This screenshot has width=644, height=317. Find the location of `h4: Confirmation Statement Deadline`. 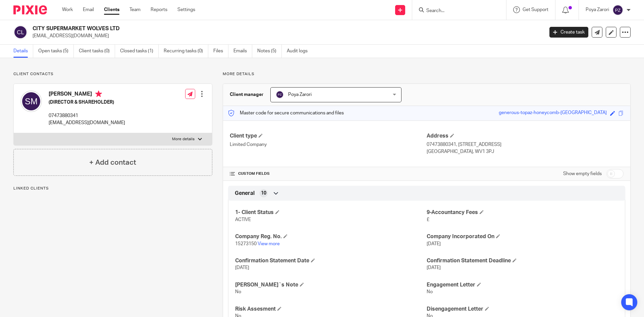

h4: Confirmation Statement Deadline is located at coordinates (522, 261).